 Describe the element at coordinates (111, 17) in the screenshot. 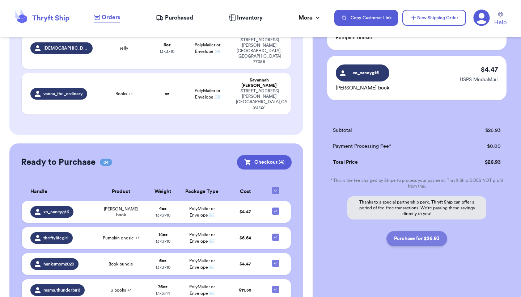

I see `span: Orders` at that location.